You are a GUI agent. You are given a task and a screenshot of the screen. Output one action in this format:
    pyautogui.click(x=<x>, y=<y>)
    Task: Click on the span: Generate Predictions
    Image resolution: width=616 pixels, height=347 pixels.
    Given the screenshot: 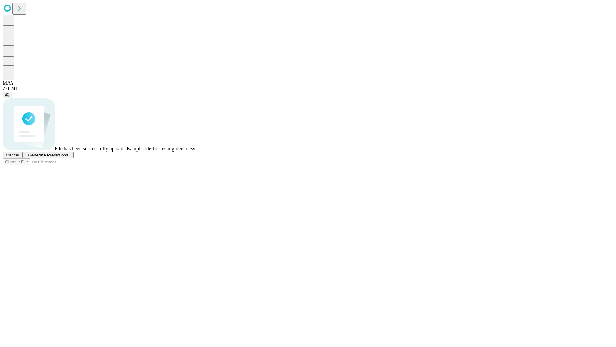 What is the action you would take?
    pyautogui.click(x=48, y=155)
    